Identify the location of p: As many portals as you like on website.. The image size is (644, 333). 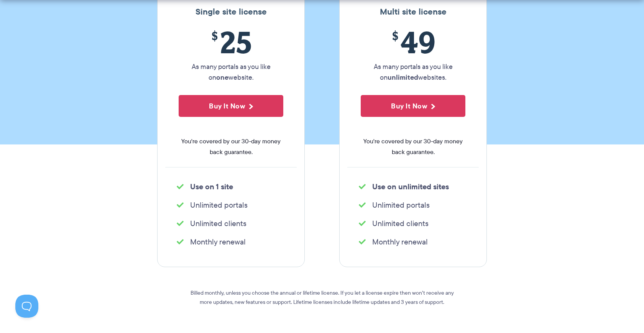
(231, 72).